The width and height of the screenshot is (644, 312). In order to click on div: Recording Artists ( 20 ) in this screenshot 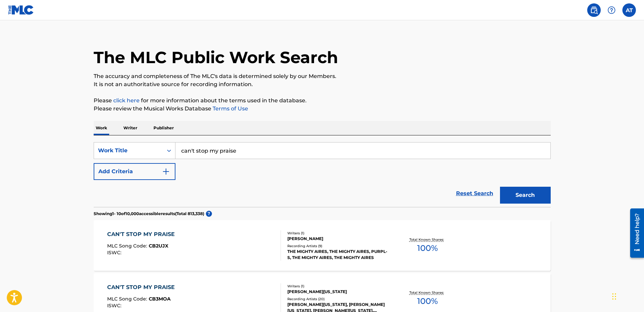, I will do `click(338, 299)`.